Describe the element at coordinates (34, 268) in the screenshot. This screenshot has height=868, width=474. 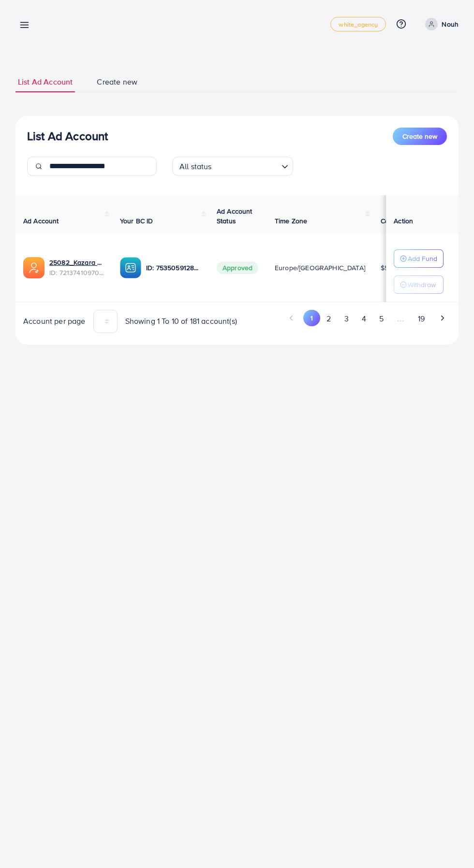
I see `img: ic-ads-acc.e4c84228.svg` at that location.